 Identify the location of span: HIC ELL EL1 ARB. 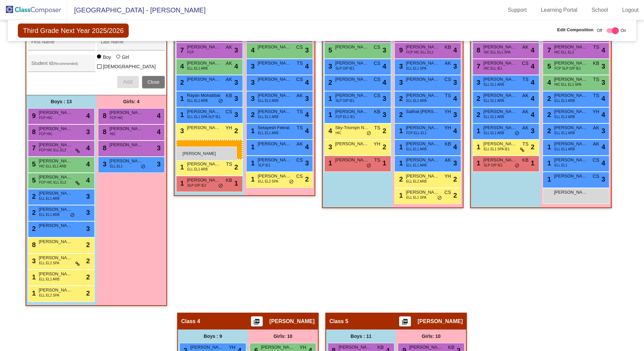
(53, 166).